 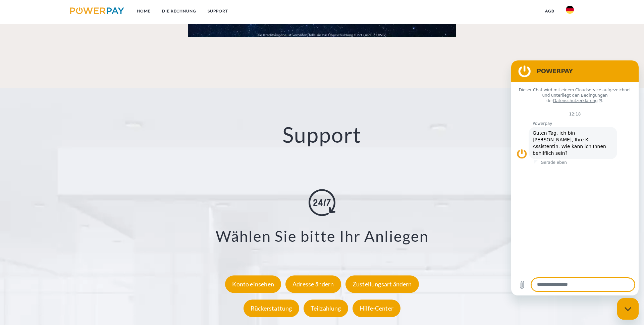 What do you see at coordinates (272, 308) in the screenshot?
I see `div: Rückerstattung` at bounding box center [272, 308].